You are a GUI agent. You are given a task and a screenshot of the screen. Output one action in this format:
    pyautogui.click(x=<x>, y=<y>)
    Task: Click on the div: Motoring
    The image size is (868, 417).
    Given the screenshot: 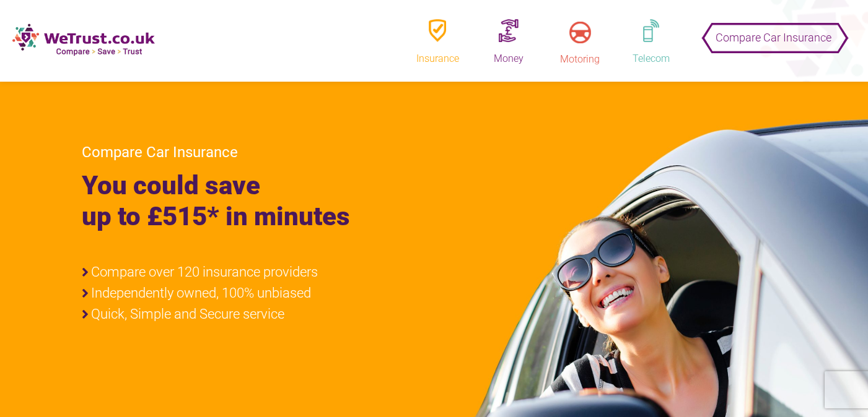 What is the action you would take?
    pyautogui.click(x=580, y=59)
    